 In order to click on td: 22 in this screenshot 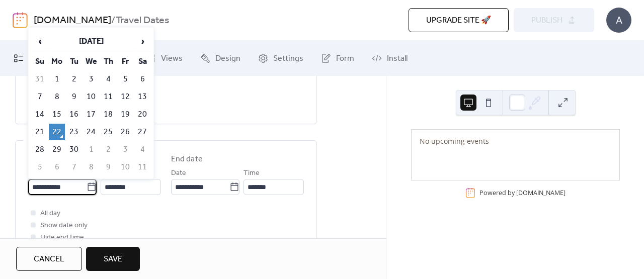, I will do `click(57, 132)`.